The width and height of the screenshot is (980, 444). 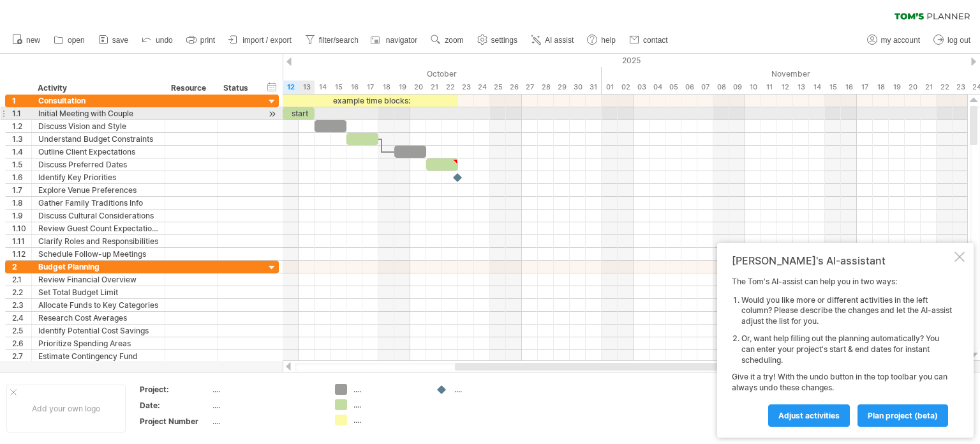 I want to click on div: 1.2, so click(x=22, y=126).